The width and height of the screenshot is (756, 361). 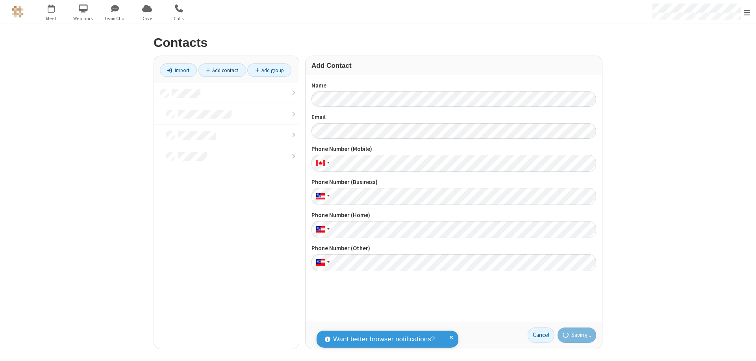 What do you see at coordinates (115, 19) in the screenshot?
I see `span: Team Chat` at bounding box center [115, 19].